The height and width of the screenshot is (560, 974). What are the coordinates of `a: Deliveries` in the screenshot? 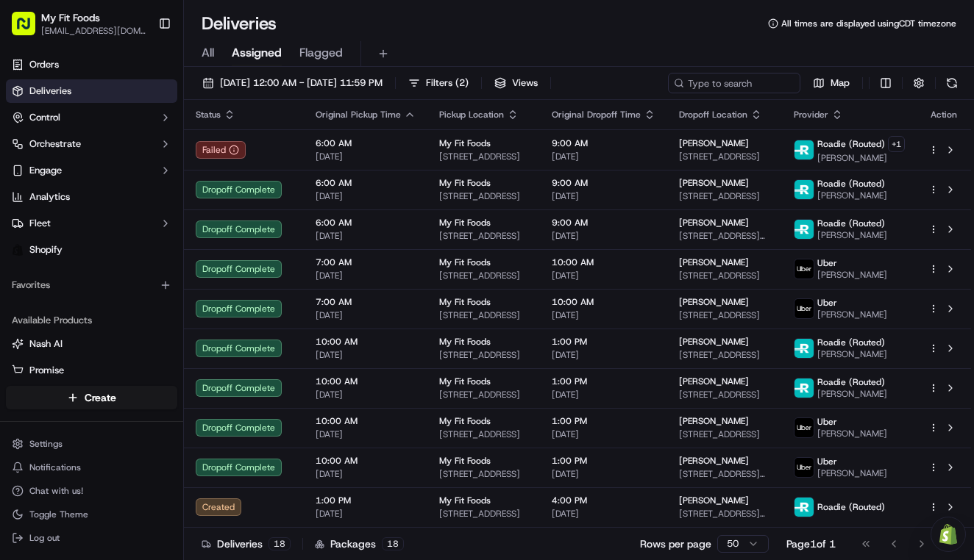 It's located at (91, 91).